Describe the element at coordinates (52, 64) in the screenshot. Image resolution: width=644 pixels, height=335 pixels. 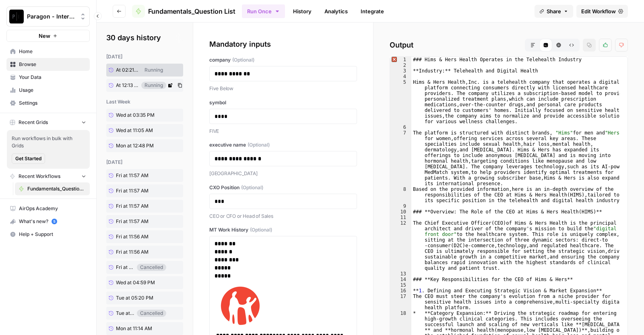
I see `span: Browse` at that location.